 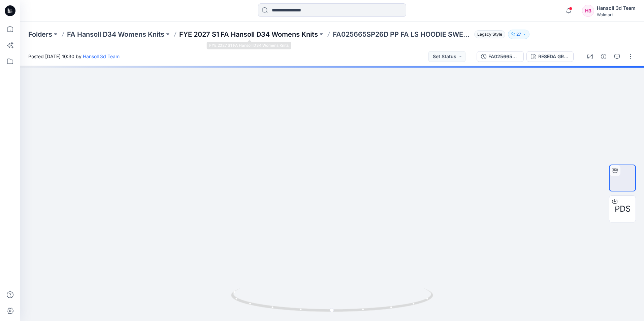 What do you see at coordinates (550, 57) in the screenshot?
I see `button: RESEDA GREEN` at bounding box center [550, 57].